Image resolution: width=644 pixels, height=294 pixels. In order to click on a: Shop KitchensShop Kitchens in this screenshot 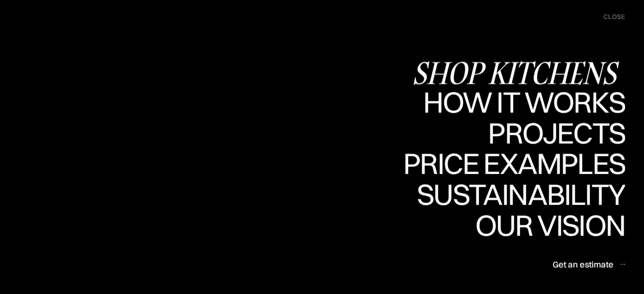, I will do `click(518, 71)`.